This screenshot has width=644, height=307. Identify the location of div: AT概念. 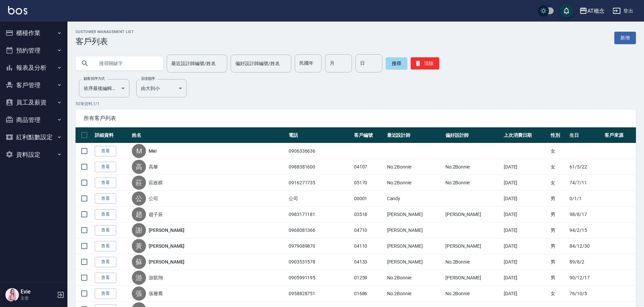
(596, 11).